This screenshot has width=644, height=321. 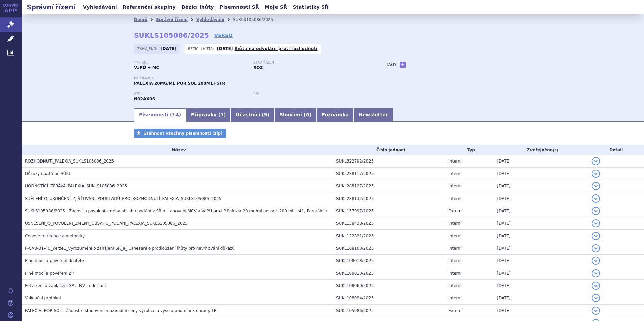 I want to click on span: Důkazy opatřené SÚKL, so click(x=48, y=174).